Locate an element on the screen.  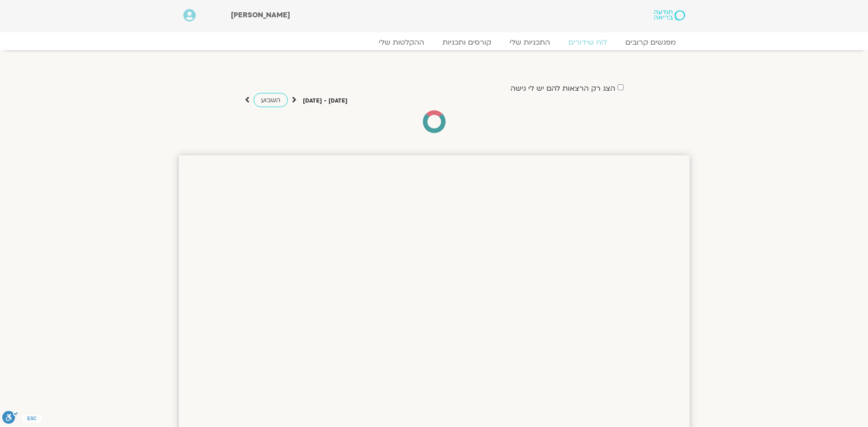
a: קורסים ותכניות is located at coordinates (467, 43).